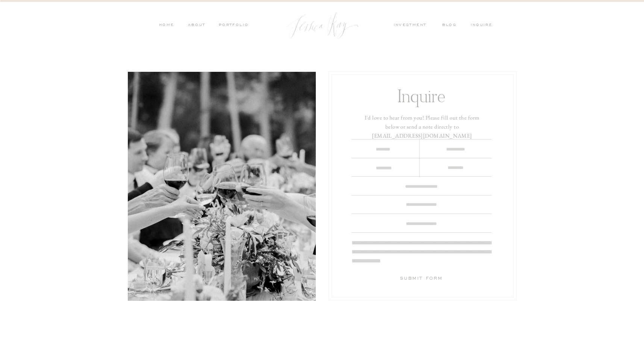 This screenshot has width=644, height=341. I want to click on nav: ABOUT, so click(196, 26).